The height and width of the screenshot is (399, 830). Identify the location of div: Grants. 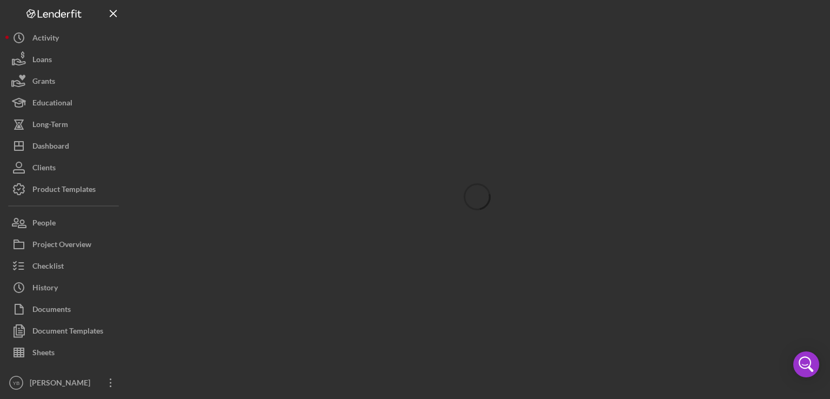
(44, 82).